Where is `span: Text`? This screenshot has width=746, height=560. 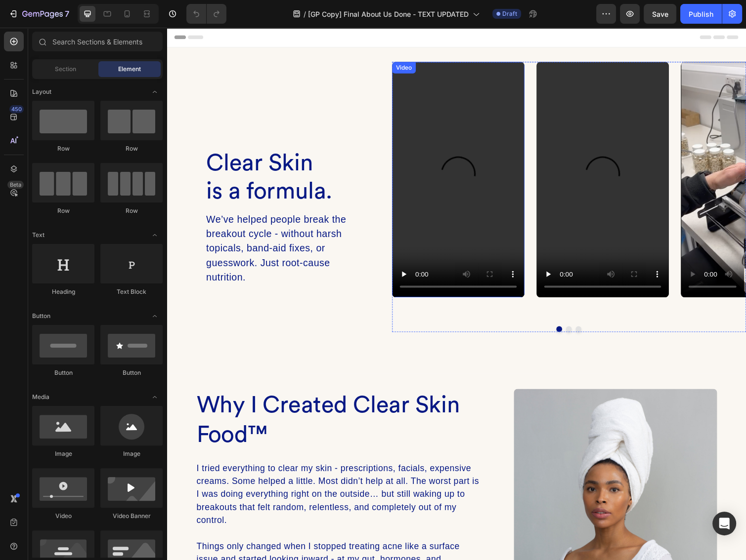 span: Text is located at coordinates (38, 235).